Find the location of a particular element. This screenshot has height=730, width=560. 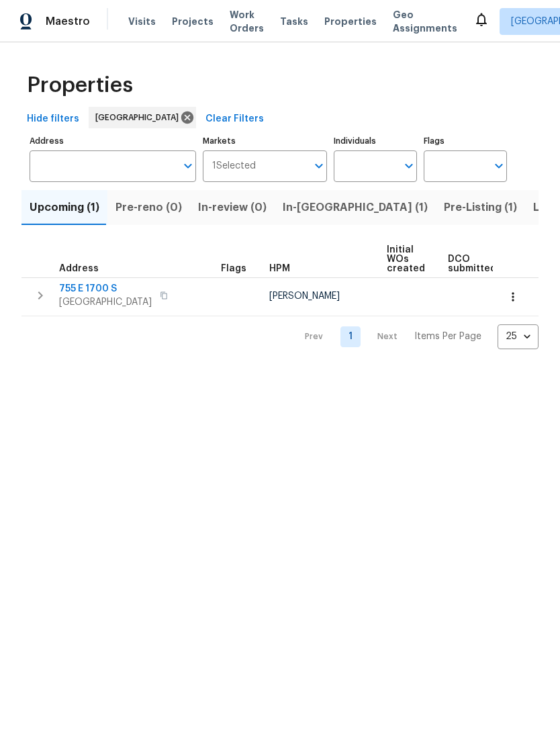

span: 1 Selected is located at coordinates (234, 166).